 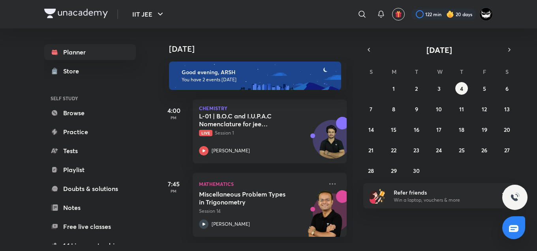 What do you see at coordinates (416, 129) in the screenshot?
I see `abbr: September 16, 2025` at bounding box center [416, 129].